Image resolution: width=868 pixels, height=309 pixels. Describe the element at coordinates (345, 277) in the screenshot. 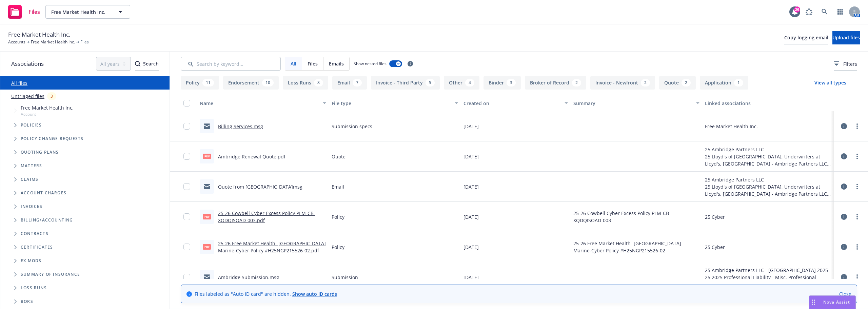

I see `span: Submission` at that location.